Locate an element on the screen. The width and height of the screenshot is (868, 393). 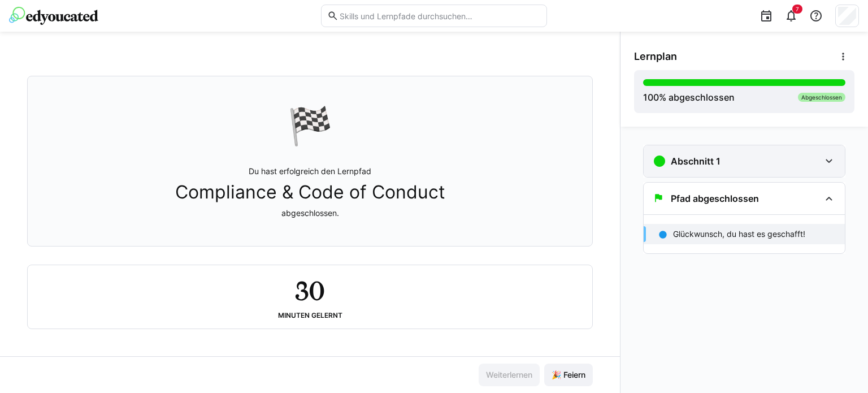
p: Glückwunsch, du hast es geschafft! is located at coordinates (739, 234).